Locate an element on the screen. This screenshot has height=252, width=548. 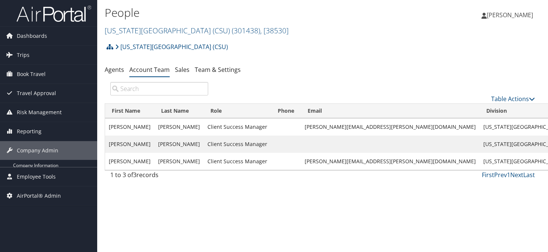
span: Risk Management is located at coordinates (39, 112).